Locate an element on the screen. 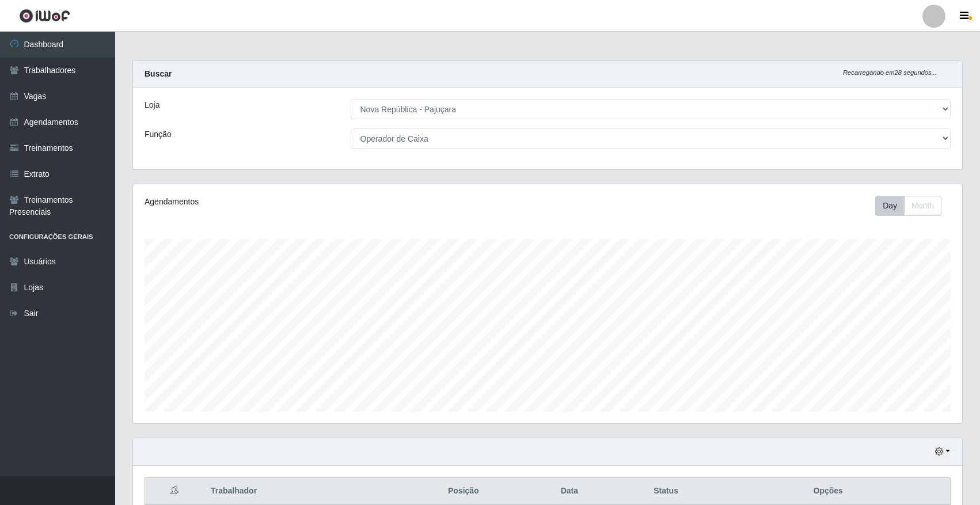 The height and width of the screenshot is (505, 980). label: Loja is located at coordinates (152, 105).